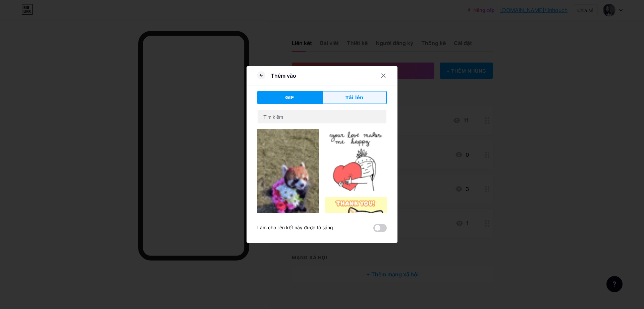 The height and width of the screenshot is (309, 644). Describe the element at coordinates (354, 97) in the screenshot. I see `font: Tải lên` at that location.